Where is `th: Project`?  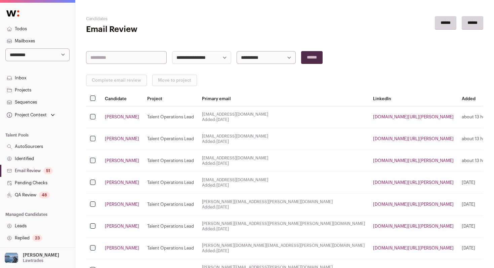
th: Project is located at coordinates (170, 99).